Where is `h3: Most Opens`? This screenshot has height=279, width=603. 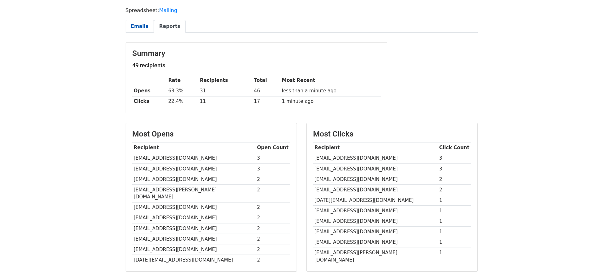
h3: Most Opens is located at coordinates (211, 134).